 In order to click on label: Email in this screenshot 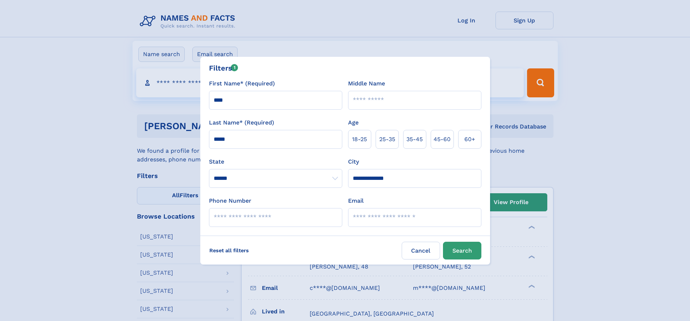, I will do `click(356, 201)`.